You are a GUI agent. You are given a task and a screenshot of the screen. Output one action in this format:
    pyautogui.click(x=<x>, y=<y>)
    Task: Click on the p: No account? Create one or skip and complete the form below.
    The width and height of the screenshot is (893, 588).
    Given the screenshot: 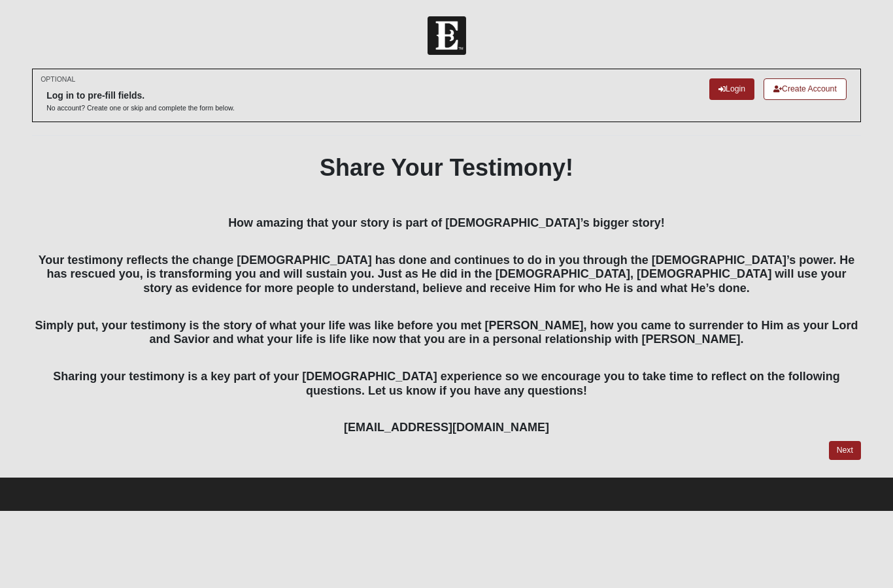 What is the action you would take?
    pyautogui.click(x=140, y=107)
    